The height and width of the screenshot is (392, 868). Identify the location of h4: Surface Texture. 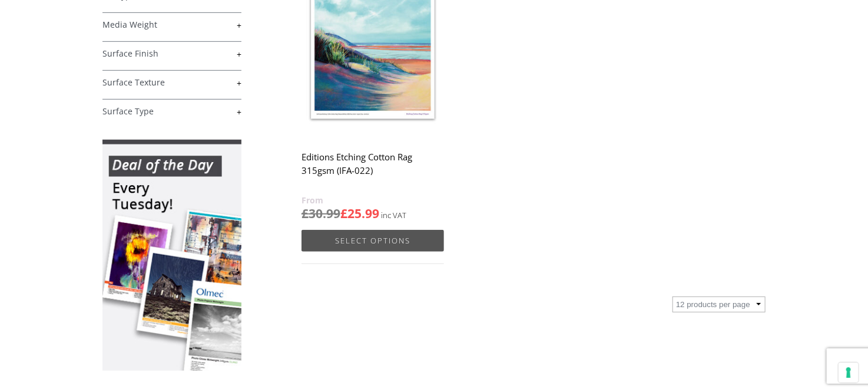
(172, 82).